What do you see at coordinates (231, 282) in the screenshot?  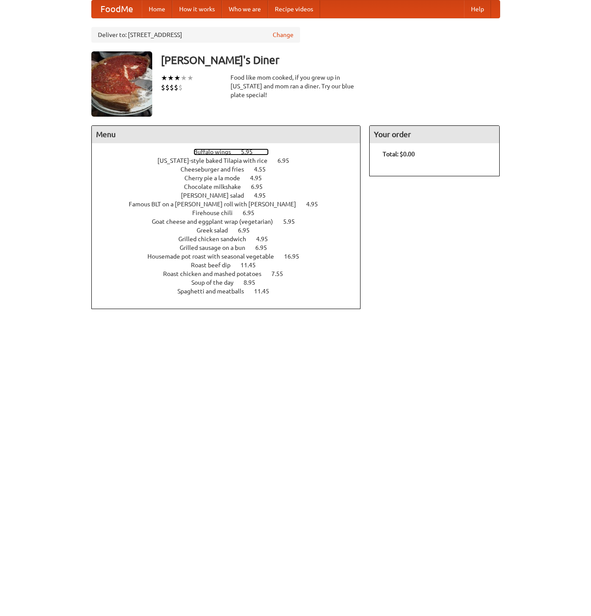 I see `a: Soup of the day 8.95` at bounding box center [231, 282].